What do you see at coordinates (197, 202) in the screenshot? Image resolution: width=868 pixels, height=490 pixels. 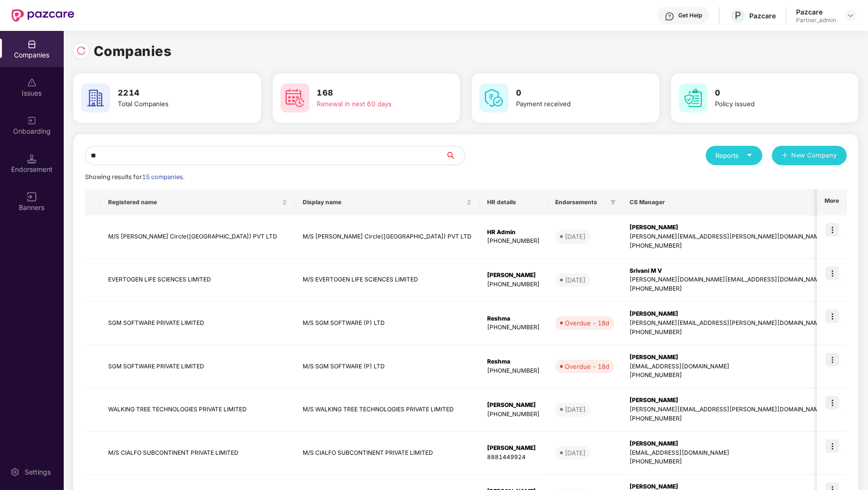 I see `th: Registered name` at bounding box center [197, 202].